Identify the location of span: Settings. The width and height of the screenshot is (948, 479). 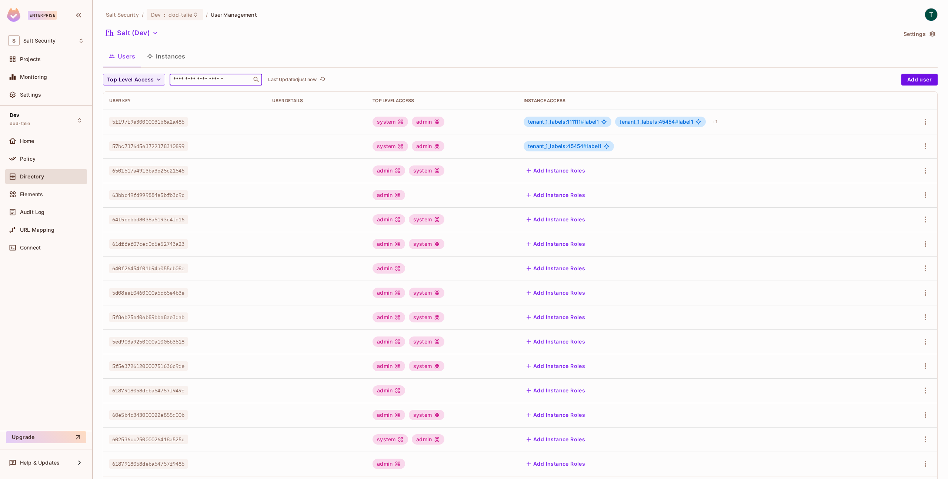
(30, 95).